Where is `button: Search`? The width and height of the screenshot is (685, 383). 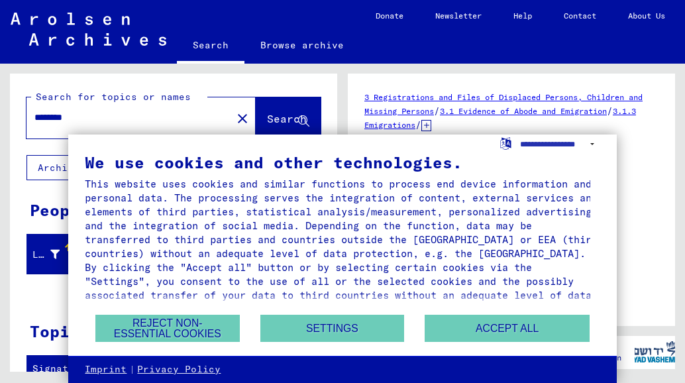 button: Search is located at coordinates (288, 118).